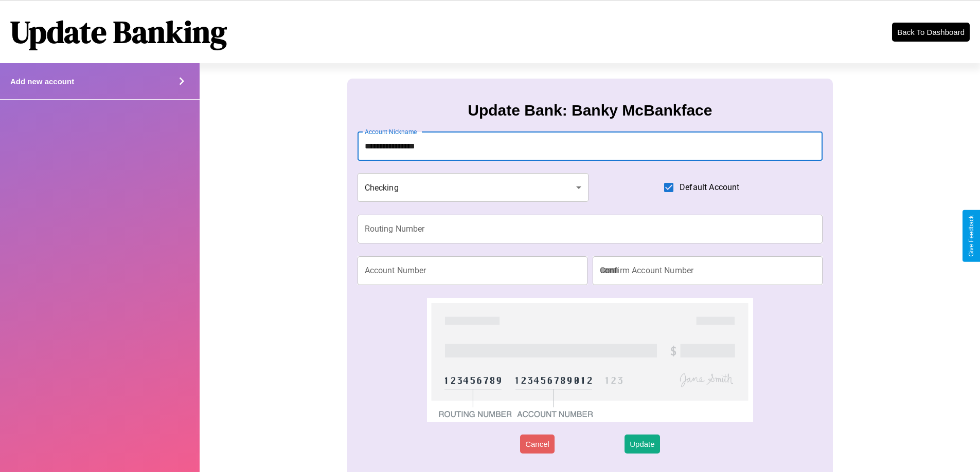 The image size is (980, 472). I want to click on button: Update, so click(642, 444).